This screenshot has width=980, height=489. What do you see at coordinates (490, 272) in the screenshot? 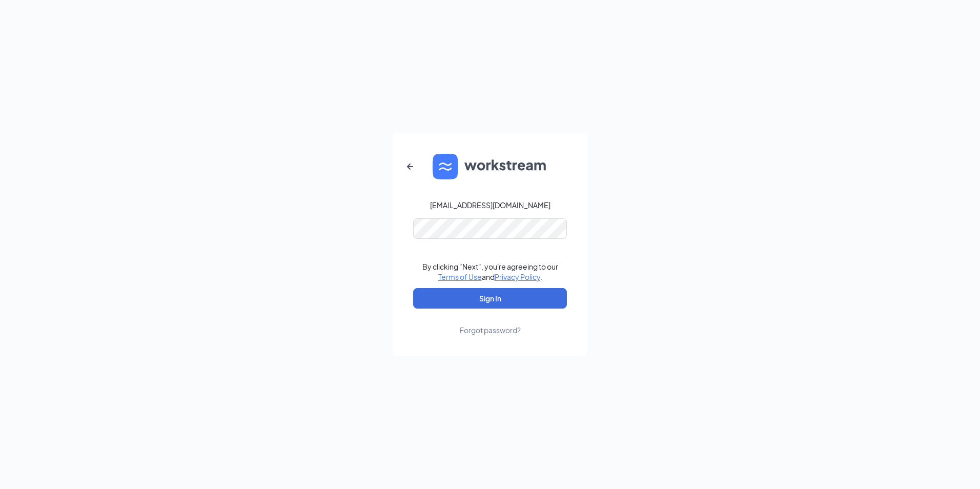
I see `div: By clicking "Next", you're agreeing to our and .` at bounding box center [490, 272].